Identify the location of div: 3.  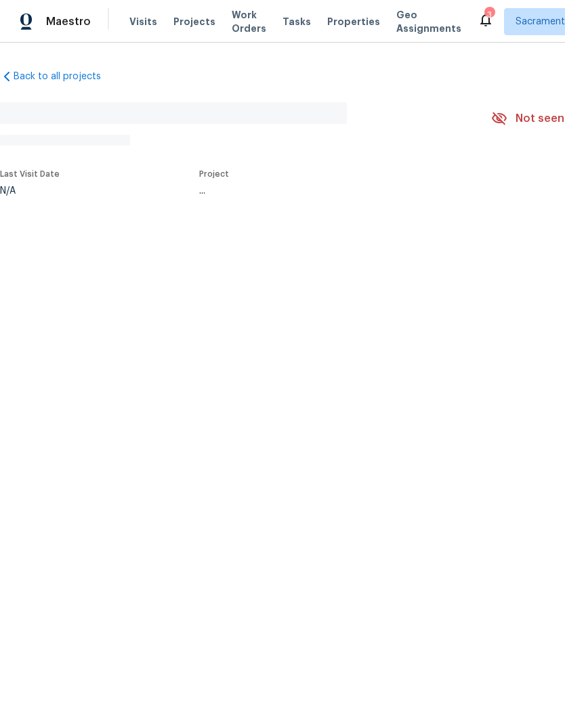
(489, 15).